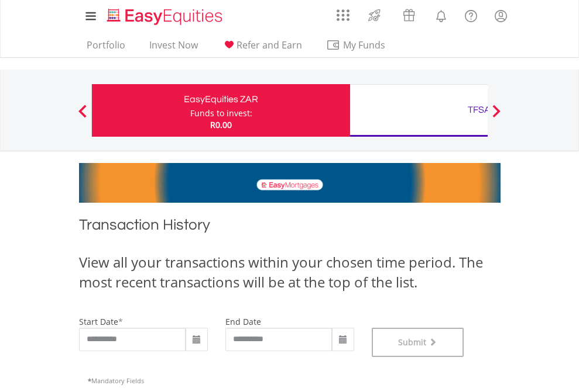  What do you see at coordinates (501, 16) in the screenshot?
I see `a: My Profile` at bounding box center [501, 16].